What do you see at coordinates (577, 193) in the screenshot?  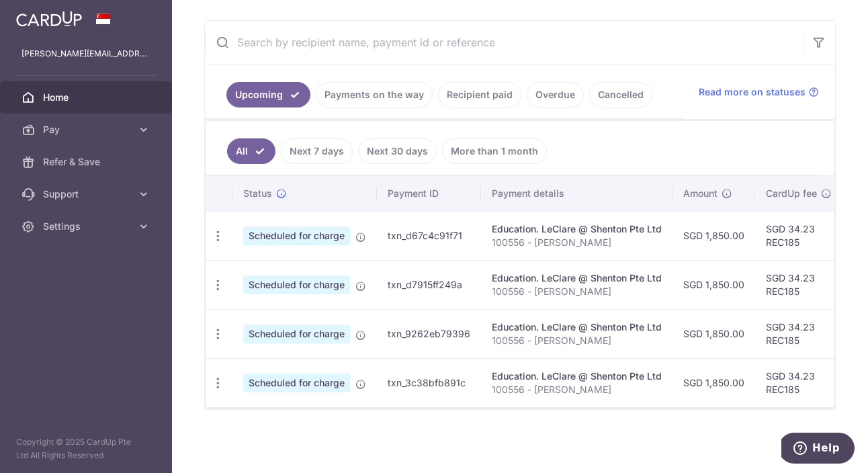 I see `th: Payment details` at bounding box center [577, 193].